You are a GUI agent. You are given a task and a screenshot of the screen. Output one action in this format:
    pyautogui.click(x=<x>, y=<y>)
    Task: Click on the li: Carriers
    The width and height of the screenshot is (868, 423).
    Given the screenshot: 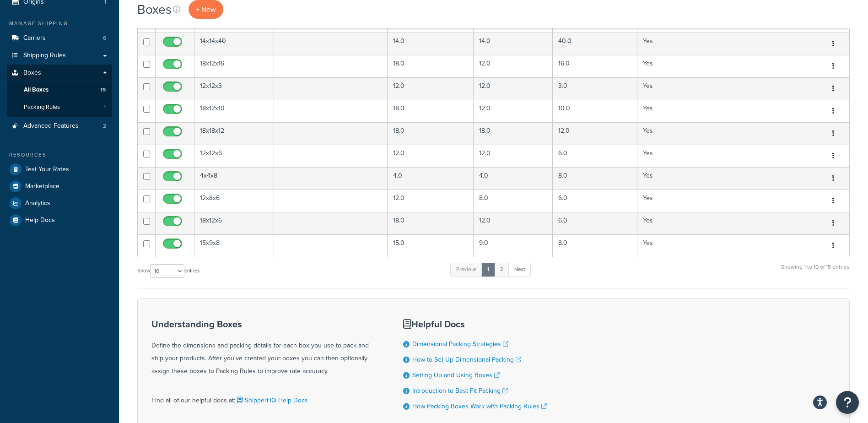 What is the action you would take?
    pyautogui.click(x=60, y=38)
    